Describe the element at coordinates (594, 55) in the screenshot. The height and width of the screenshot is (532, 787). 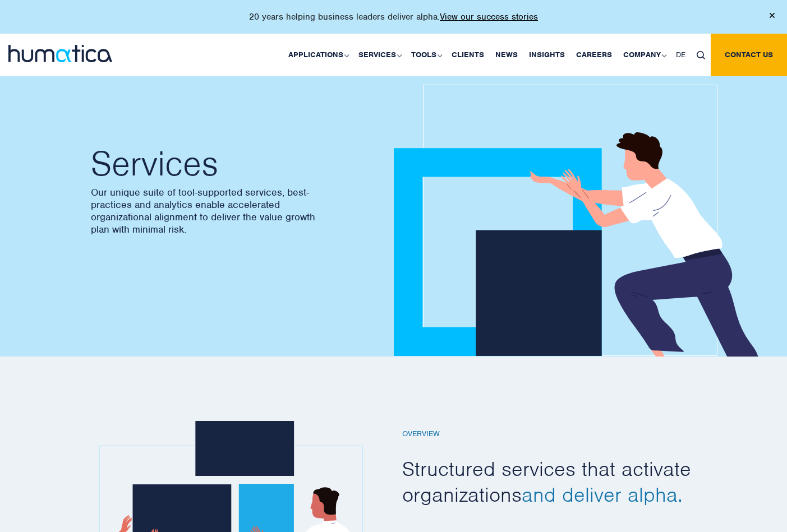
I see `a: Careers` at that location.